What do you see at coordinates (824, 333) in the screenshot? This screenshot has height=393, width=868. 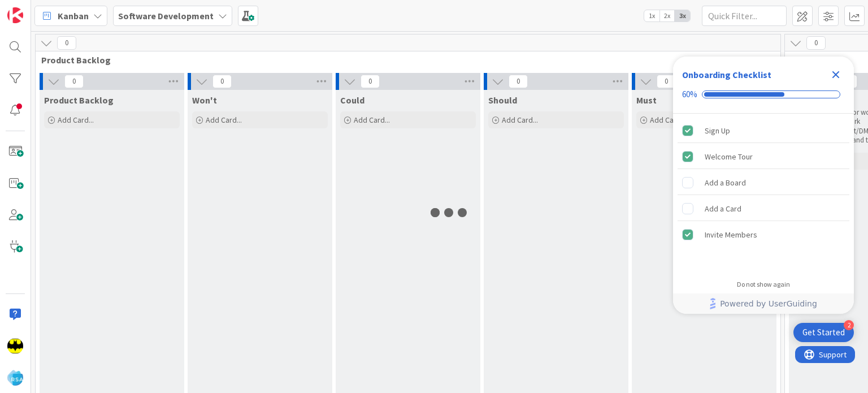 I see `div: Get Started` at bounding box center [824, 333].